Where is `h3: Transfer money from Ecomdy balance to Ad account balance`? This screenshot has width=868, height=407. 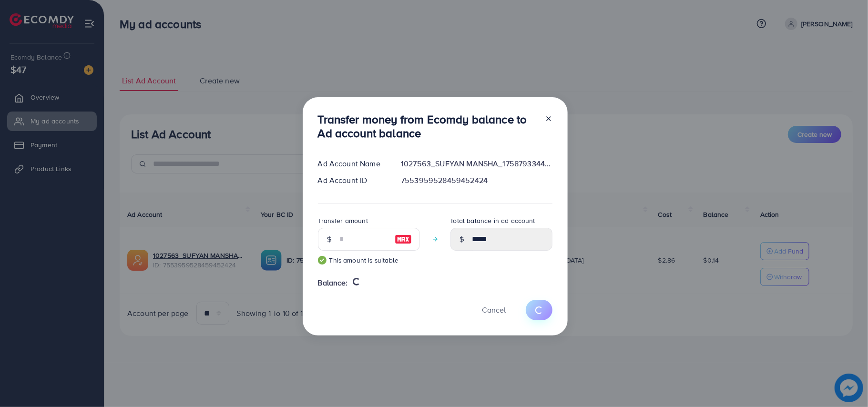 h3: Transfer money from Ecomdy balance to Ad account balance is located at coordinates (428, 126).